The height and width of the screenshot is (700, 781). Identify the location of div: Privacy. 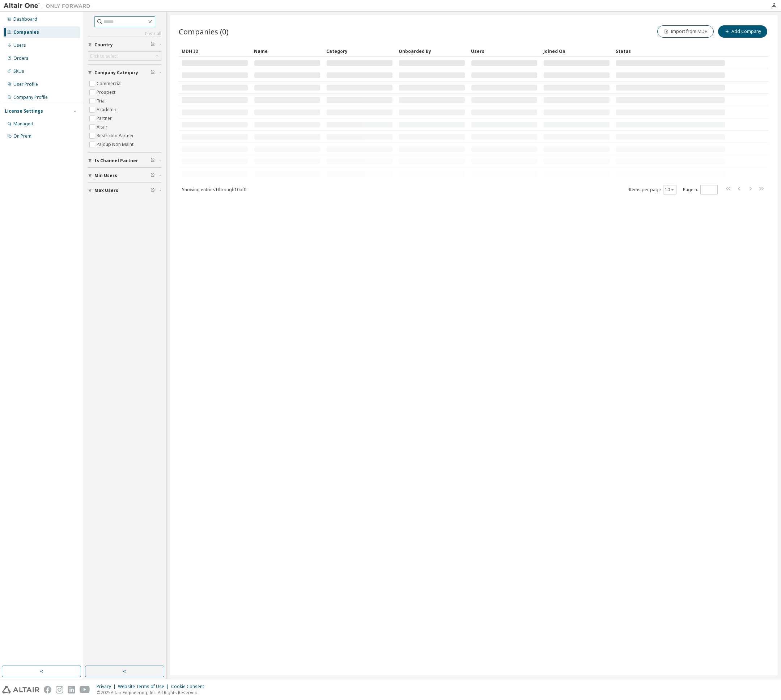
(107, 686).